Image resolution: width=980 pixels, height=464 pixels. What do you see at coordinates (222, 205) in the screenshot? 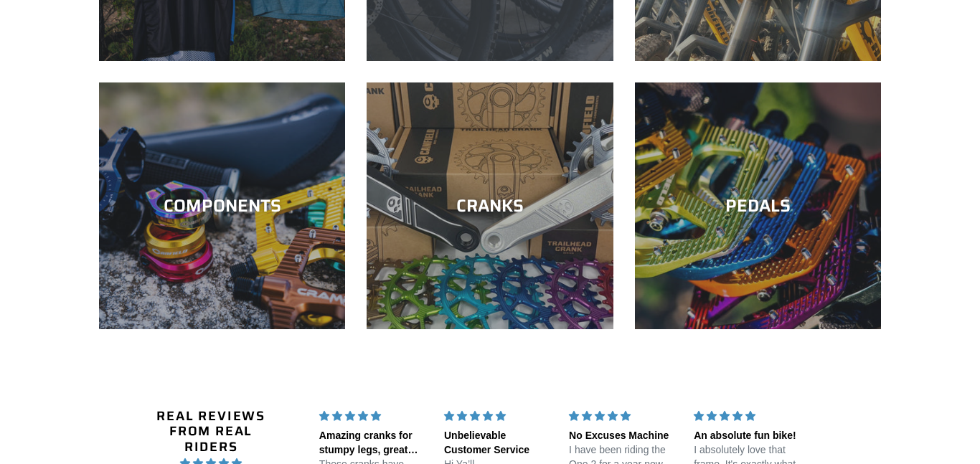
I see `div: COMPONENTS` at bounding box center [222, 205].